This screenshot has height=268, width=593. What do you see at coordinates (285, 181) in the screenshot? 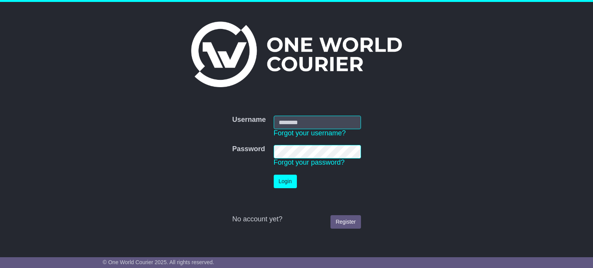
I see `button: Login` at bounding box center [285, 181].